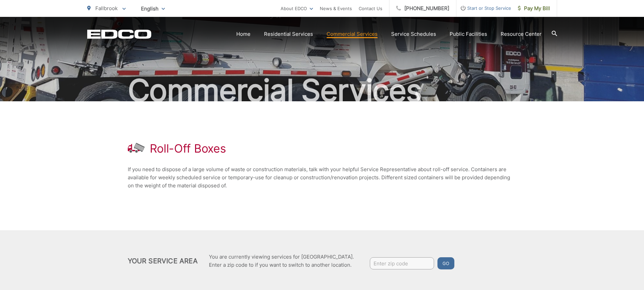 This screenshot has width=644, height=290. Describe the element at coordinates (413, 34) in the screenshot. I see `a: Service Schedules` at that location.